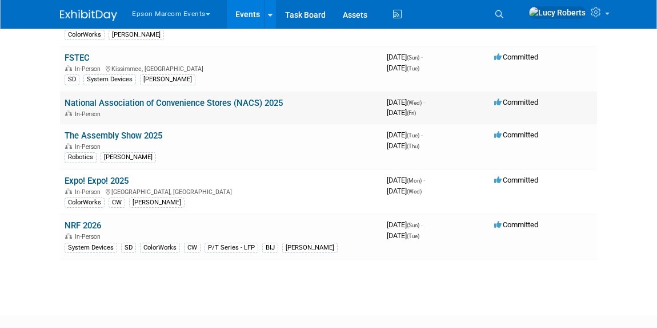  What do you see at coordinates (270, 247) in the screenshot?
I see `div: BIJ` at bounding box center [270, 247].